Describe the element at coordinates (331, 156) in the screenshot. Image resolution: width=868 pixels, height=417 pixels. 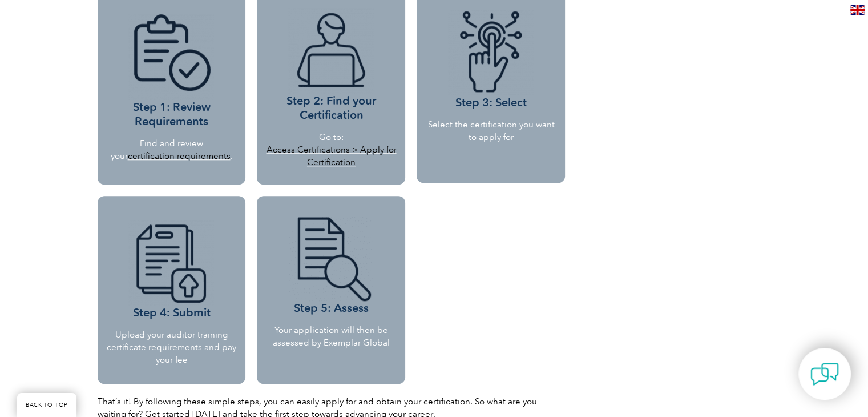
I see `a: Access Certifications > Apply for Certification` at that location.